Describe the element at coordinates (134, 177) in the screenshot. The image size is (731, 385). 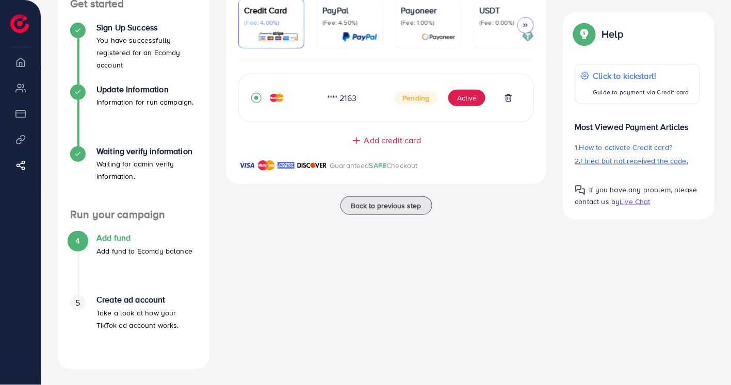
I see `li: Waiting verify information` at that location.